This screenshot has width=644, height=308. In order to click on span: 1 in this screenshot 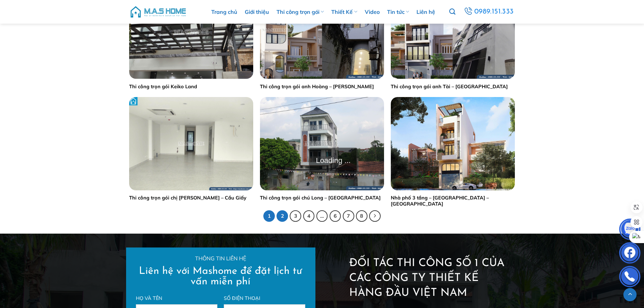, I will do `click(269, 216)`.